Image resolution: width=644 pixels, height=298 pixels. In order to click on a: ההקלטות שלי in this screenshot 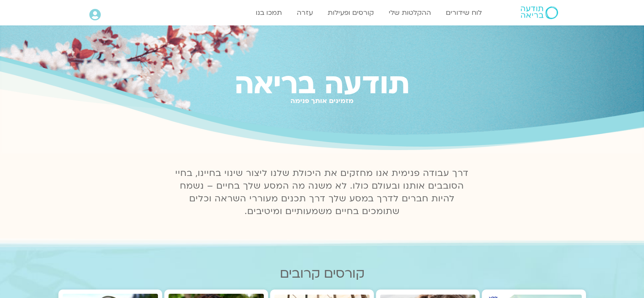, I will do `click(410, 13)`.